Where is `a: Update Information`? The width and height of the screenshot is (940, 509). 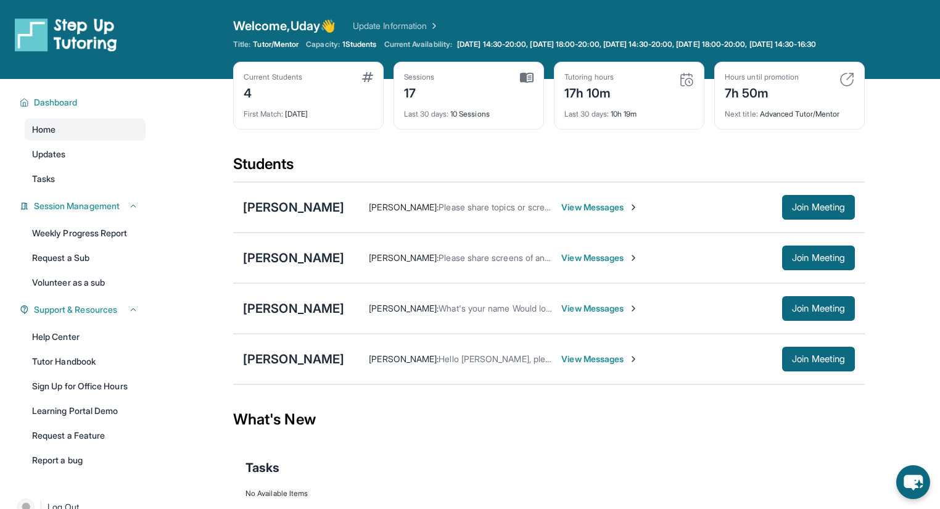 a: Update Information is located at coordinates (396, 26).